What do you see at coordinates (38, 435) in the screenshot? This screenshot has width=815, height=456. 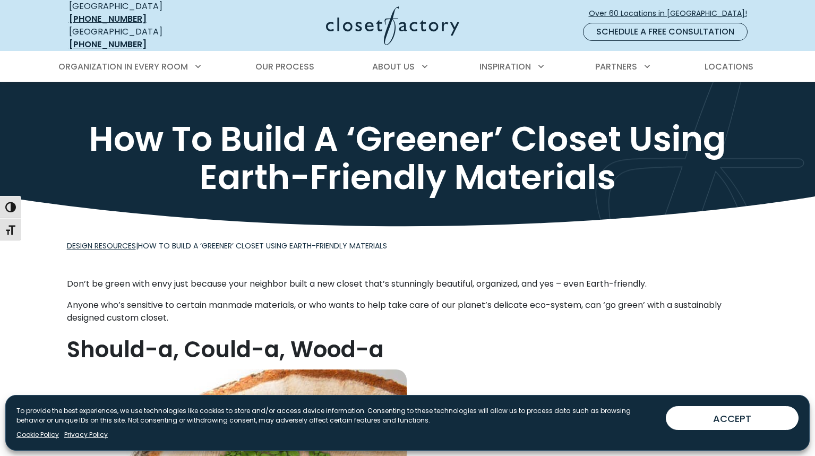 I see `a: Cookie Policy` at bounding box center [38, 435].